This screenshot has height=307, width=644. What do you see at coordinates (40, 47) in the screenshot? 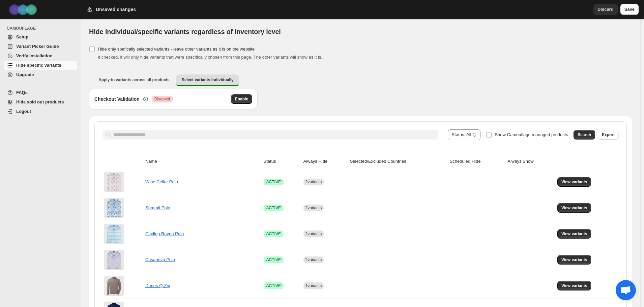
I see `a: Variant Picker Guide` at bounding box center [40, 47].